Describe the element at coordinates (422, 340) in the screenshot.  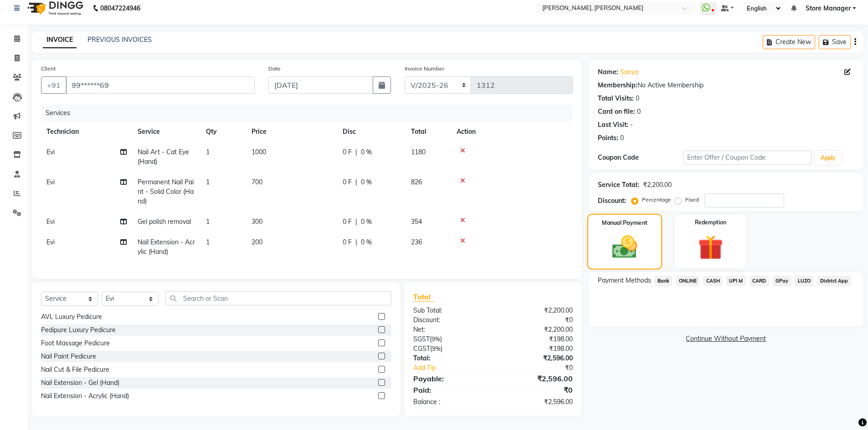
I see `span: SGST` at that location.